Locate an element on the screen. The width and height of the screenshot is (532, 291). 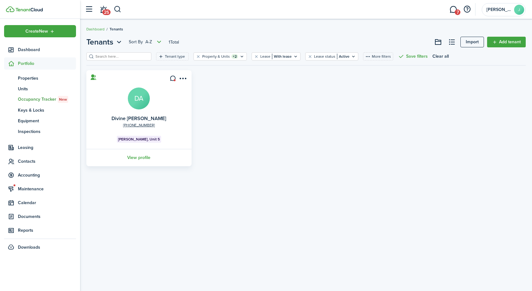
button: Sort byA-Z is located at coordinates (146, 42).